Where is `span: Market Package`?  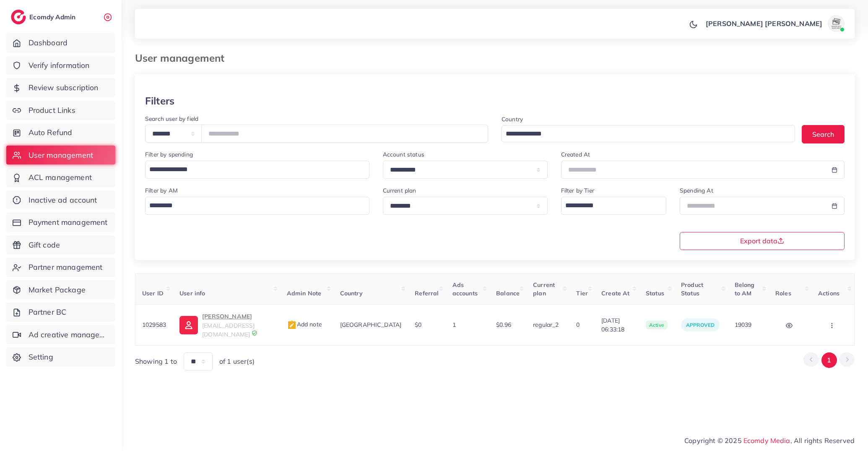 span: Market Package is located at coordinates (57, 290).